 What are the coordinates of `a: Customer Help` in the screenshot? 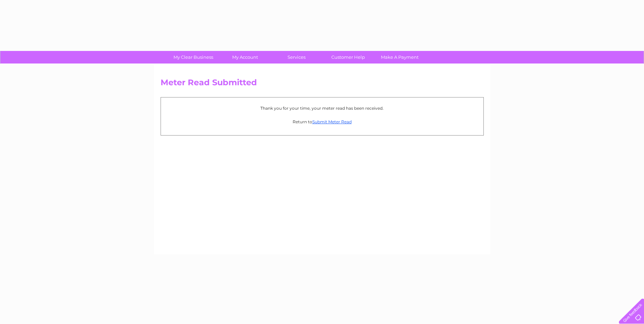 It's located at (348, 57).